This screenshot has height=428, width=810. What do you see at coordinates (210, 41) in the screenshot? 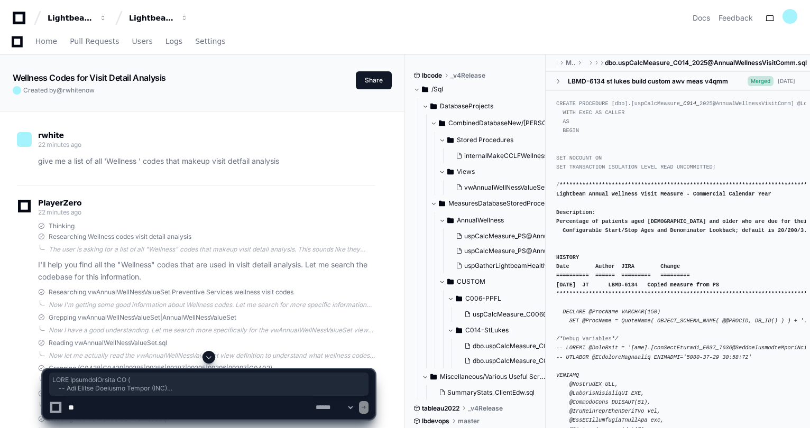
I see `span: Settings` at bounding box center [210, 41].